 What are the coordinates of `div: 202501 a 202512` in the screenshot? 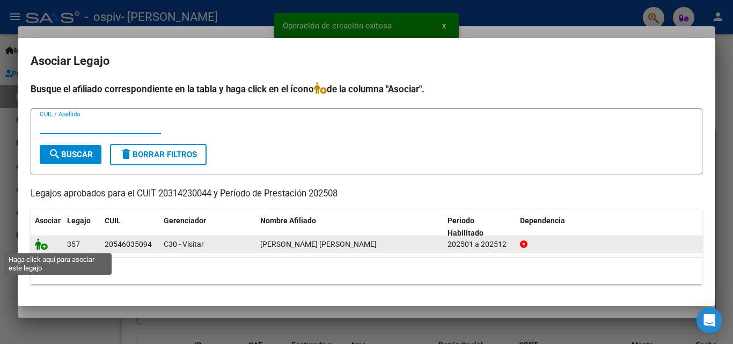 It's located at (479, 244).